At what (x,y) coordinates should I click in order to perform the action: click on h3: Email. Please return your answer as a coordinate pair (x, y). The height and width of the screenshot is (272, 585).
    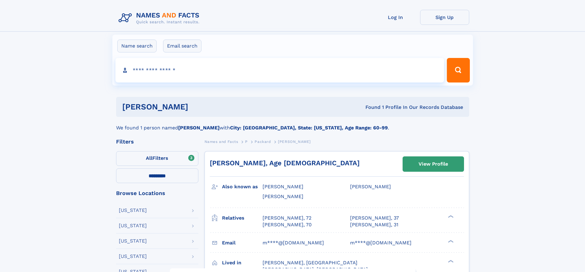
    Looking at the image, I should click on (242, 243).